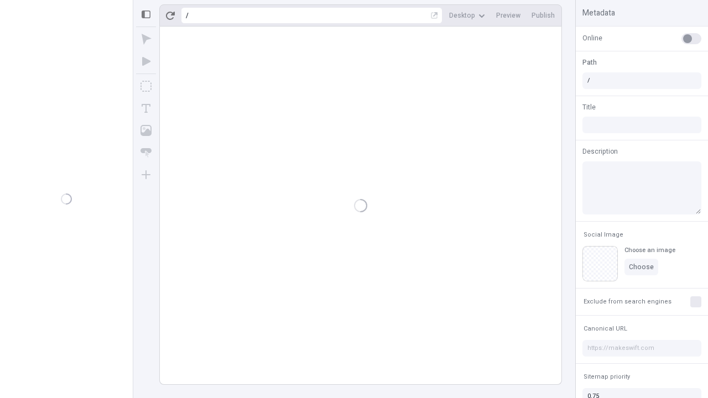 The height and width of the screenshot is (398, 708). What do you see at coordinates (600, 152) in the screenshot?
I see `span: Description` at bounding box center [600, 152].